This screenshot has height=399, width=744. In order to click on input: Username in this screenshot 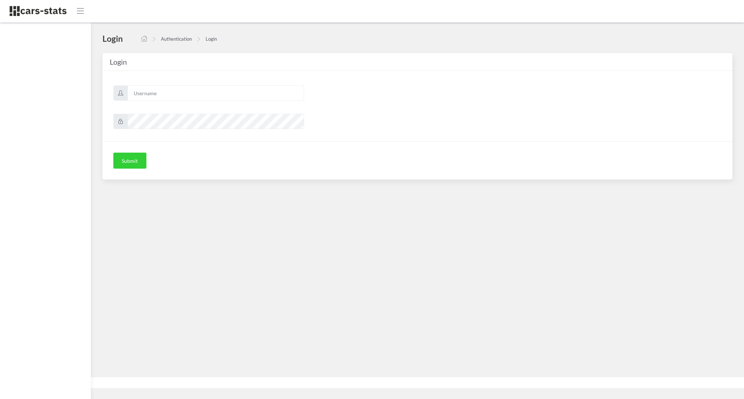, I will do `click(216, 93)`.